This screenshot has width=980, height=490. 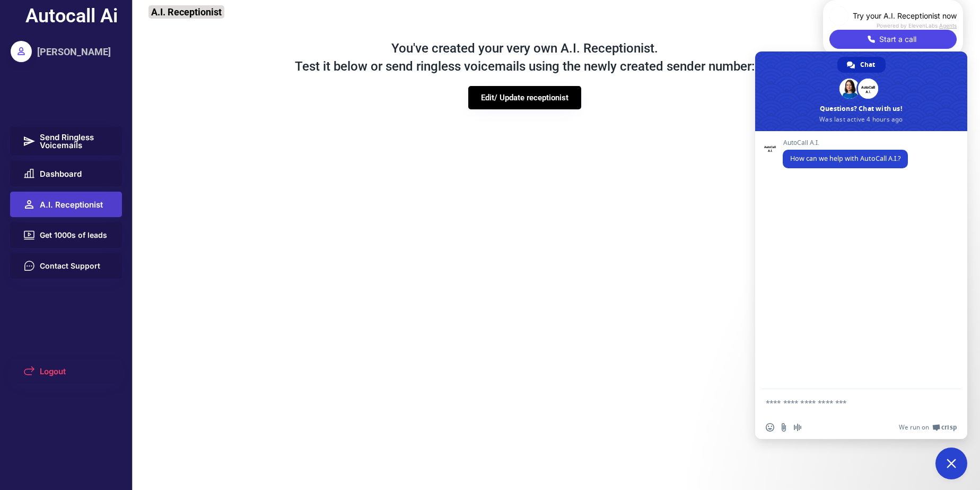 I want to click on div: Chat, so click(x=861, y=64).